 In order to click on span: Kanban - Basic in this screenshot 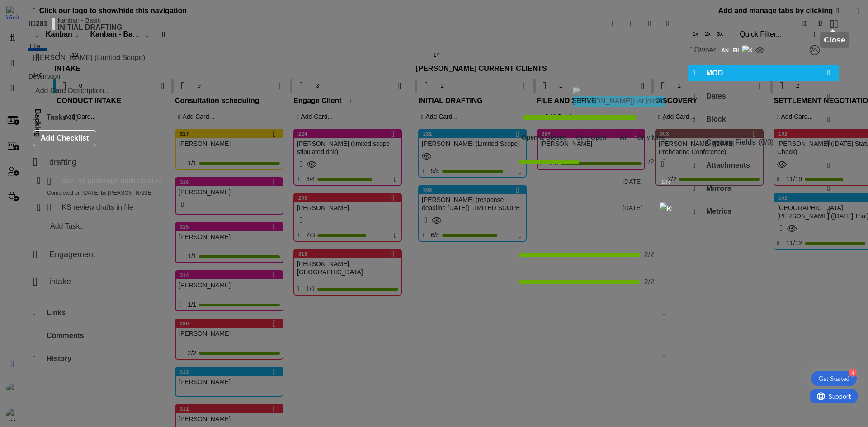, I will do `click(90, 21)`.